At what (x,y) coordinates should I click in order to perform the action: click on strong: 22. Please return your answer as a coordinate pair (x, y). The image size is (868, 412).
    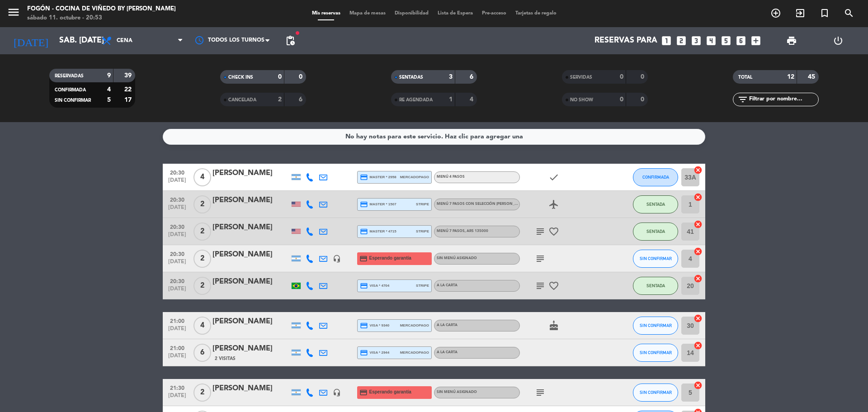
    Looking at the image, I should click on (129, 89).